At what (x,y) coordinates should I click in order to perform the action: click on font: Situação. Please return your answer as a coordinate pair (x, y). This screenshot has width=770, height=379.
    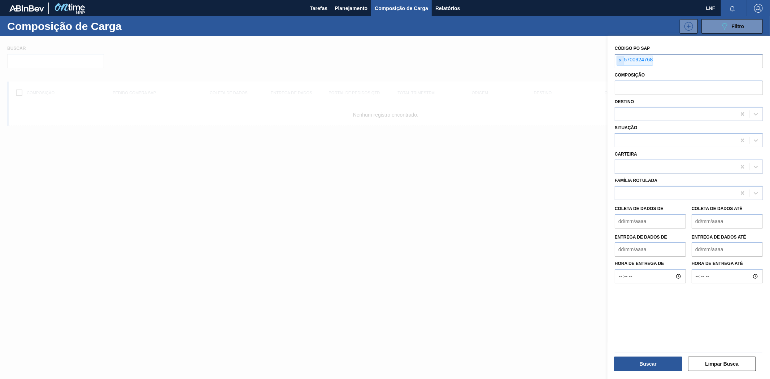
    Looking at the image, I should click on (626, 128).